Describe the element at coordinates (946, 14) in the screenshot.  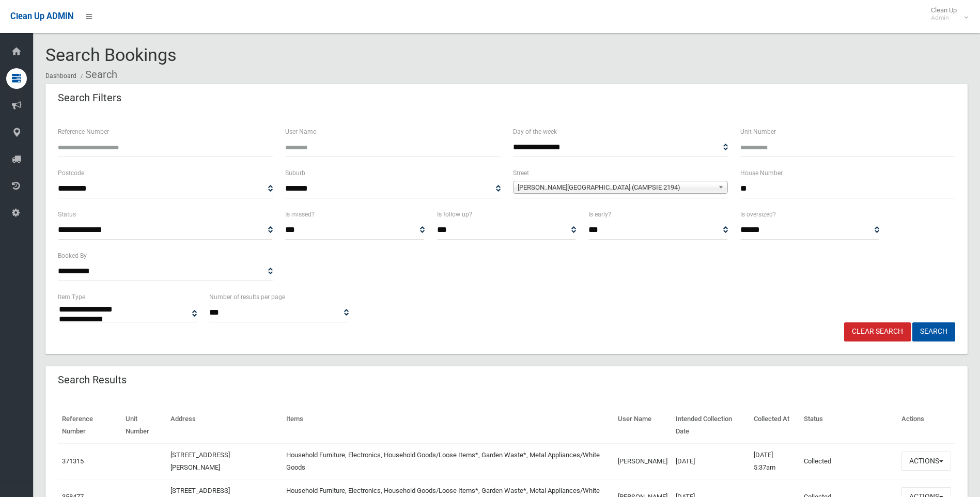
I see `span: Clean Up` at that location.